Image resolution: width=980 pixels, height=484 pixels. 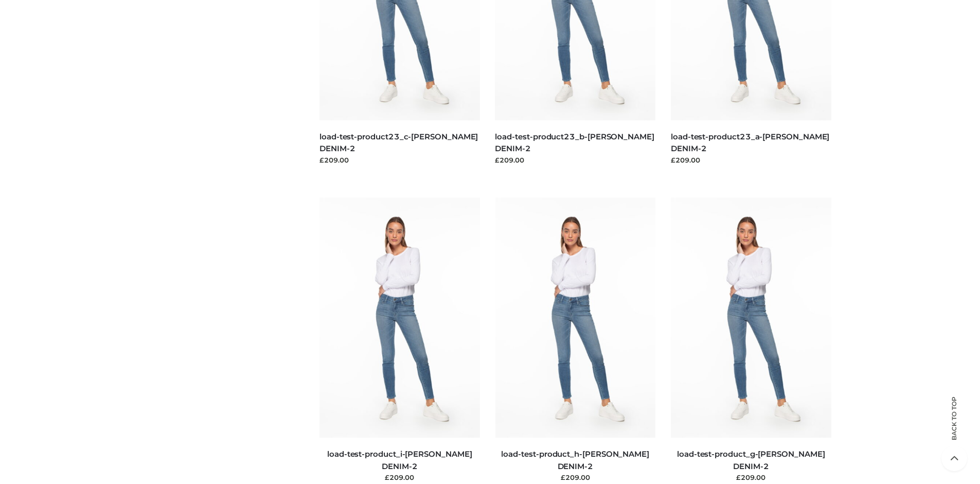 I want to click on img: load-test-product_g-PARKER SMITH DENIM-2, so click(x=752, y=318).